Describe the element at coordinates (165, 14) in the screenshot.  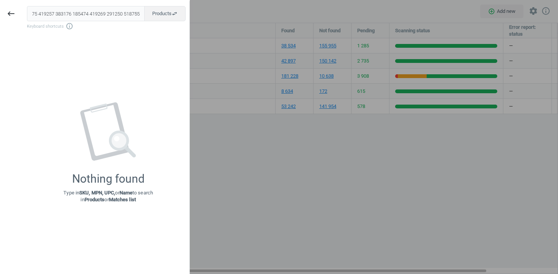
I see `span: Products` at that location.